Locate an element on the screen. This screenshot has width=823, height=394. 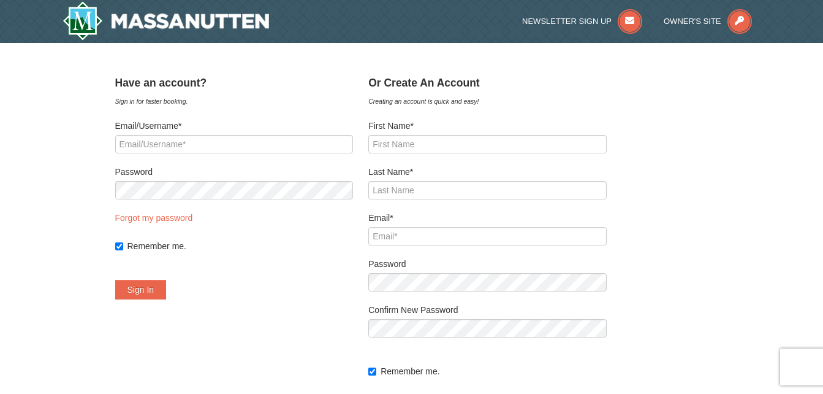
h4: Have an account? is located at coordinates (234, 83).